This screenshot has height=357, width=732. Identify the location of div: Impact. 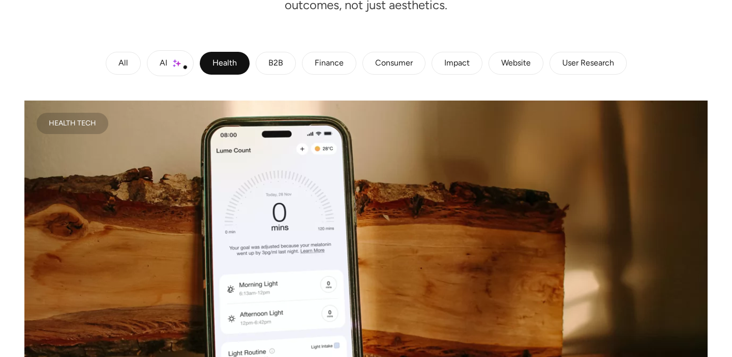
(457, 64).